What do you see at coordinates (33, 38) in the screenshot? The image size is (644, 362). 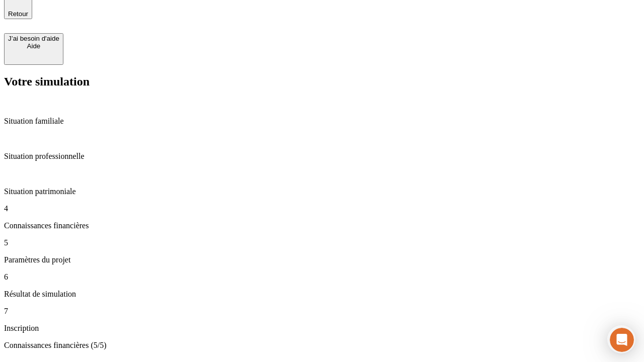 I see `div: J’ai besoin d'aide` at bounding box center [33, 38].